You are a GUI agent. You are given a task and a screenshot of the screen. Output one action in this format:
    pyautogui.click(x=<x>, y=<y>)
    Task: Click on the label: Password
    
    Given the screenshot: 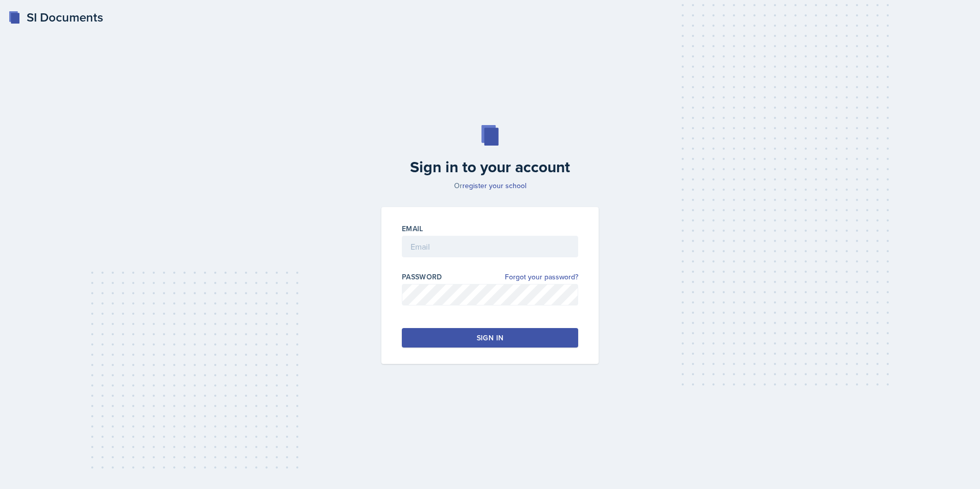 What is the action you would take?
    pyautogui.click(x=422, y=277)
    